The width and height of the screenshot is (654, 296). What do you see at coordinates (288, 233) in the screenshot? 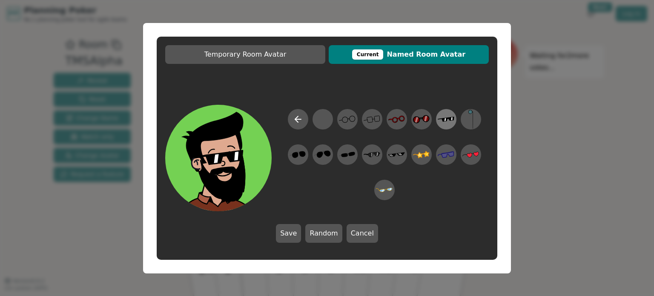
I see `button: Save` at bounding box center [288, 233].